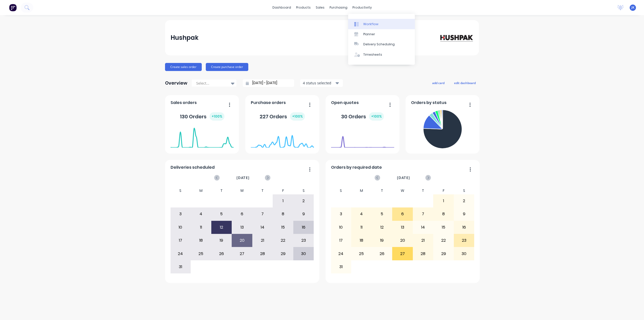 This screenshot has height=320, width=644. What do you see at coordinates (361, 191) in the screenshot?
I see `div: M` at bounding box center [361, 191].